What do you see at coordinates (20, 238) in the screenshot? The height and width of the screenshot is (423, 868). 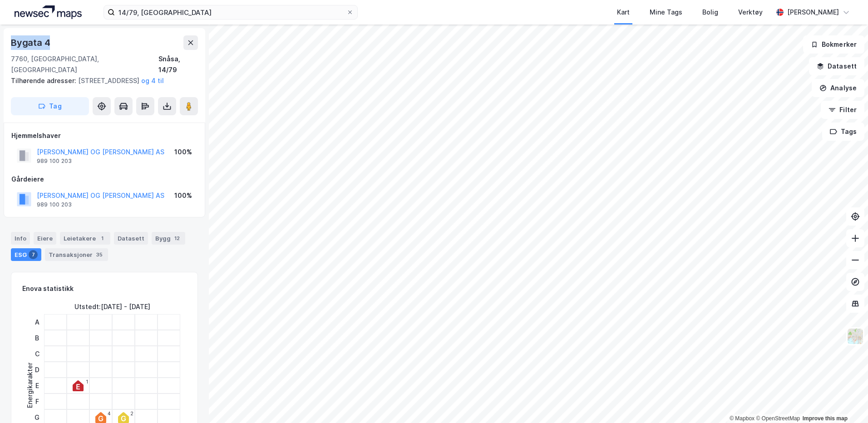 I see `div: Info` at bounding box center [20, 238].